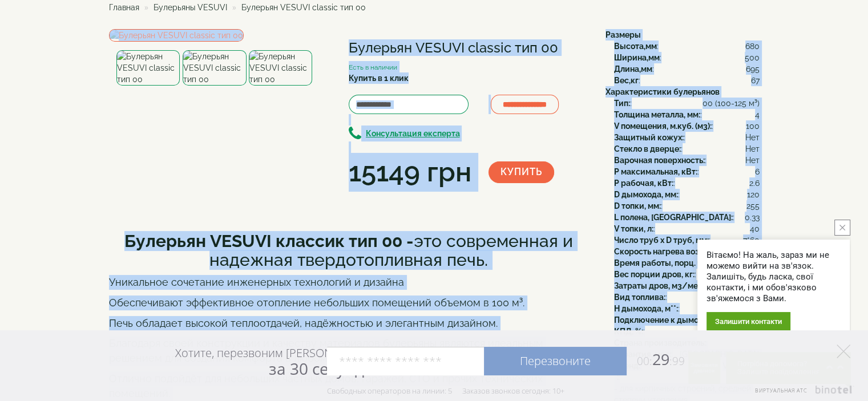 The image size is (868, 401). What do you see at coordinates (677, 361) in the screenshot?
I see `span: :99` at bounding box center [677, 361].